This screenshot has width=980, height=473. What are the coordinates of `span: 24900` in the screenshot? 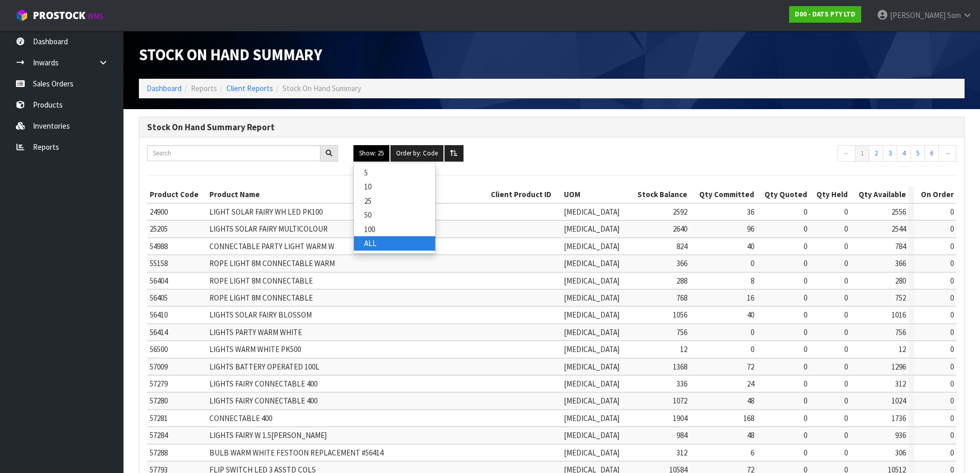 It's located at (159, 211).